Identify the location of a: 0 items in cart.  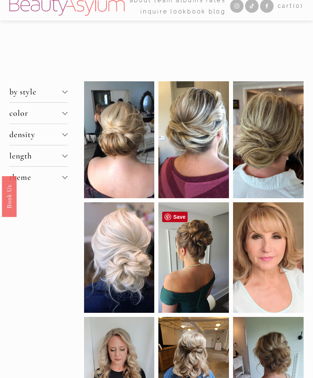
(290, 6).